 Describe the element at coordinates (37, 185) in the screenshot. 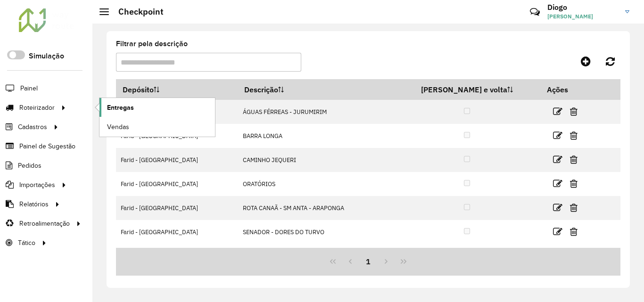

I see `span: Importações` at that location.